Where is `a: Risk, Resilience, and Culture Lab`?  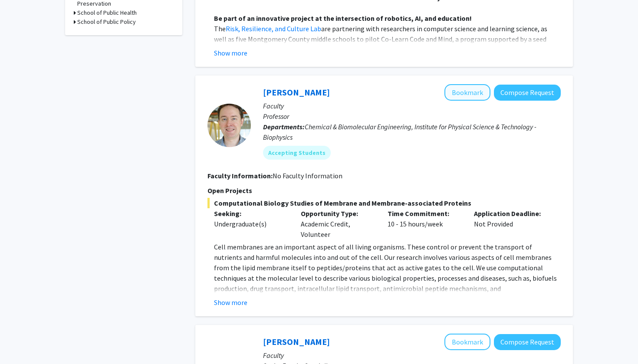
a: Risk, Resilience, and Culture Lab is located at coordinates (273, 29).